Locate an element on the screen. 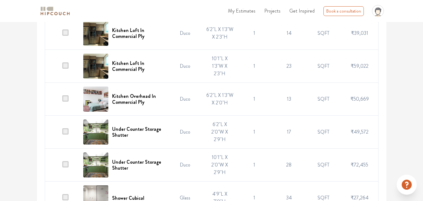 This screenshot has width=423, height=201. span: ₹50,669 is located at coordinates (360, 99).